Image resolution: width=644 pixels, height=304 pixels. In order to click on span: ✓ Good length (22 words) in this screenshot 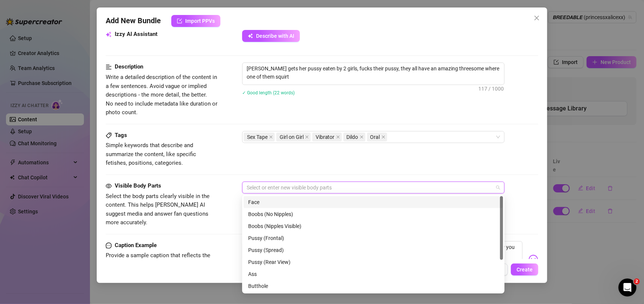, I will do `click(268, 93)`.